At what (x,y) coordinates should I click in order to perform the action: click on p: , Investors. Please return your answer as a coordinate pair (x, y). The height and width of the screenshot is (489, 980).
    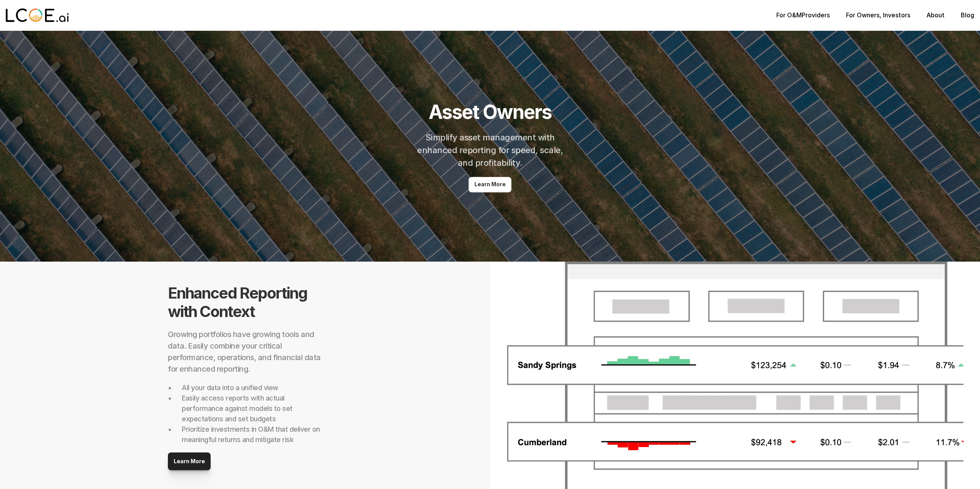
    Looking at the image, I should click on (878, 15).